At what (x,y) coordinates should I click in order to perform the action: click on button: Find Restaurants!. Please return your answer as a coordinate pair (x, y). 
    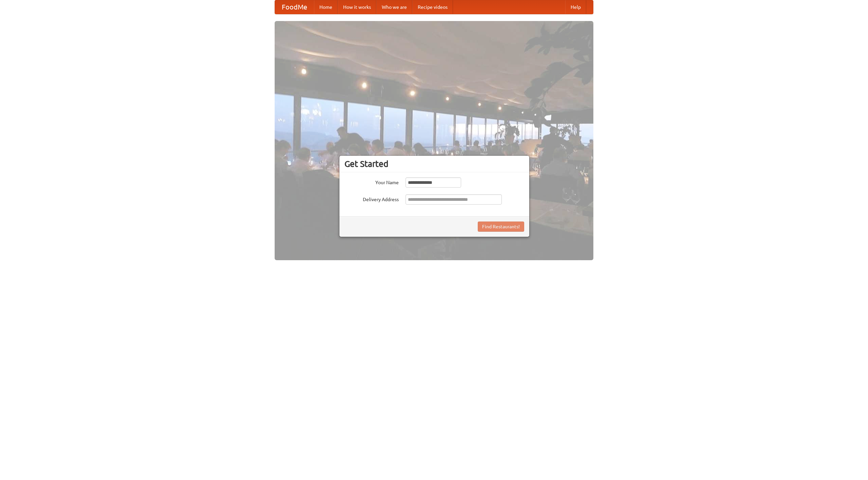
    Looking at the image, I should click on (501, 227).